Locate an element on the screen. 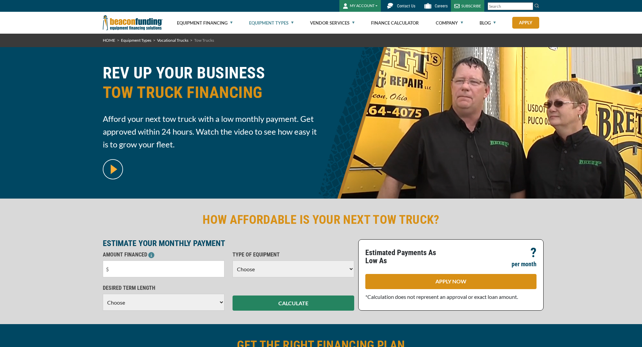 The height and width of the screenshot is (347, 642). a: Vendor Services is located at coordinates (332, 23).